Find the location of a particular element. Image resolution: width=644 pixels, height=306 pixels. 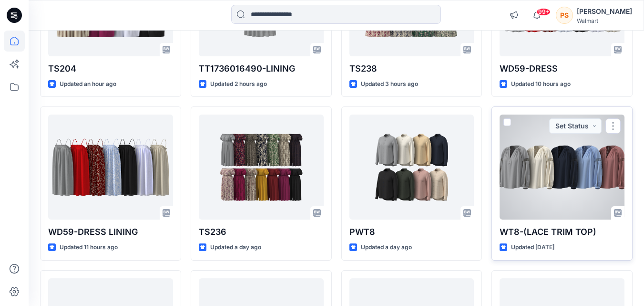

a: TS236 is located at coordinates (261, 167).